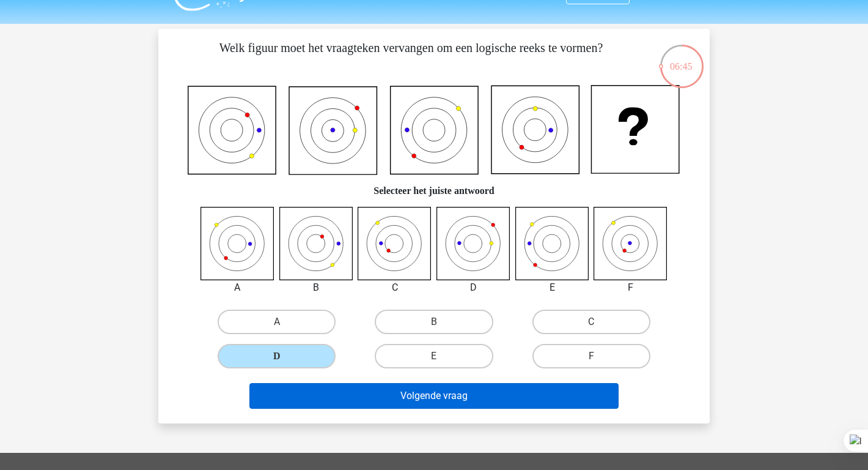 The image size is (868, 470). I want to click on div: A, so click(237, 288).